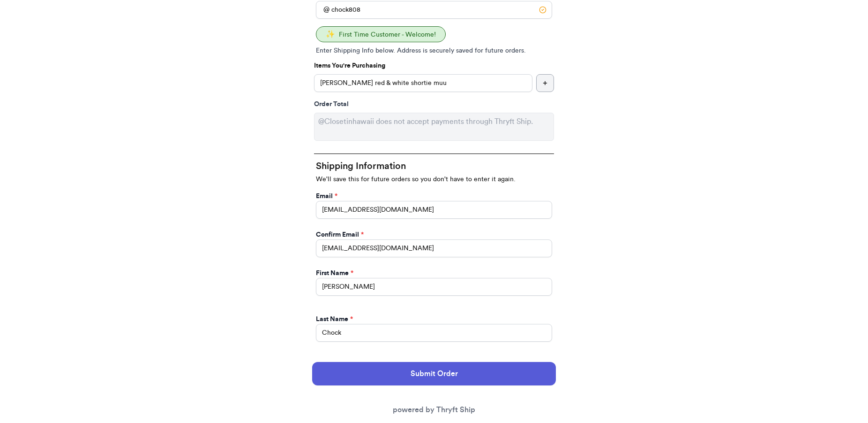  I want to click on input: ex.funky hat, so click(423, 83).